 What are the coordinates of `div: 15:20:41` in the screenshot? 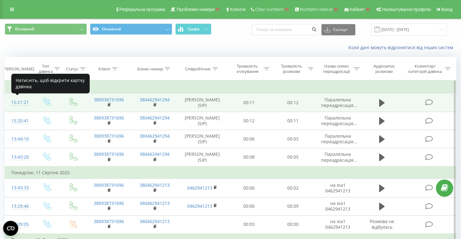 It's located at (19, 121).